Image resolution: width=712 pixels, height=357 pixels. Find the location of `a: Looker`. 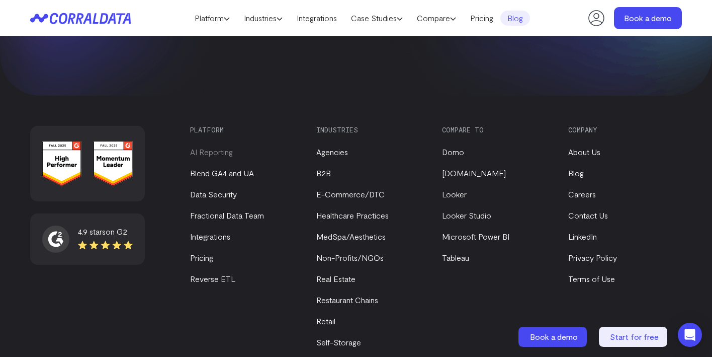

a: Looker is located at coordinates (454, 194).